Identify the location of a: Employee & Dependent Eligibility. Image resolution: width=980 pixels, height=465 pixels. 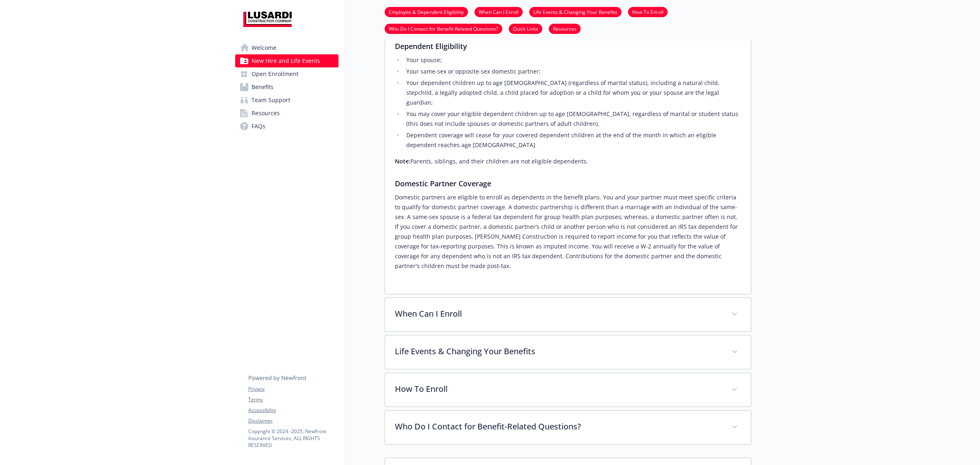
(426, 12).